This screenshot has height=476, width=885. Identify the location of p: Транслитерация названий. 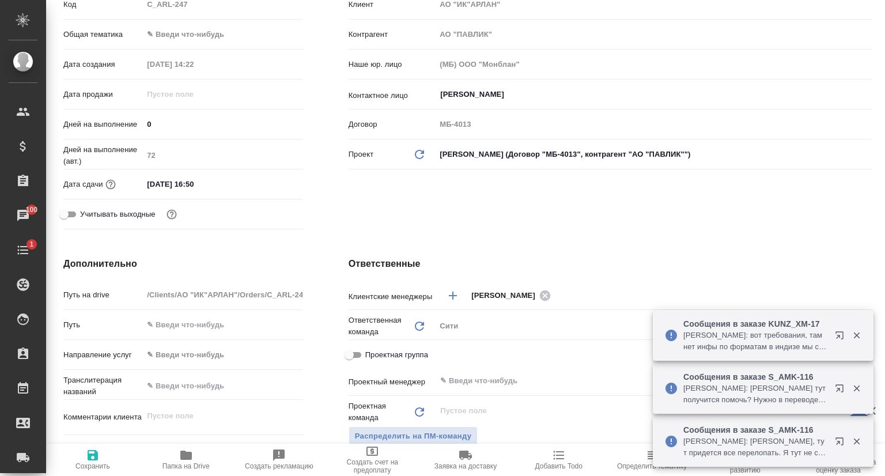
(103, 386).